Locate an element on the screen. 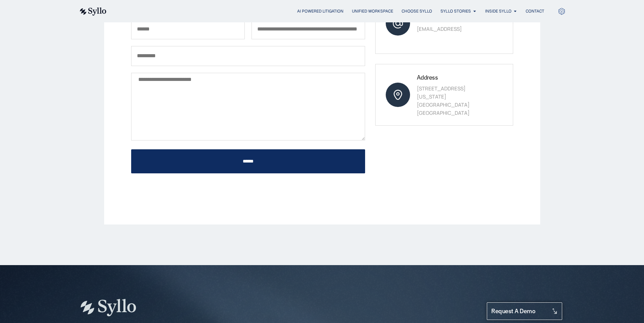 The width and height of the screenshot is (644, 323). span: Inside Syllo is located at coordinates (498, 11).